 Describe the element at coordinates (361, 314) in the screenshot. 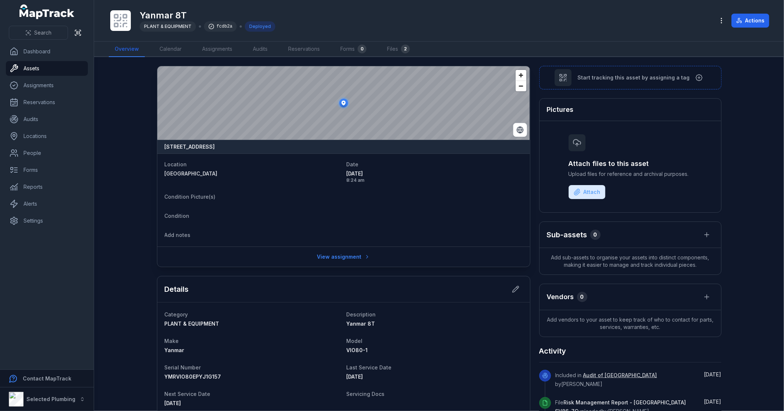

I see `span: Description` at that location.